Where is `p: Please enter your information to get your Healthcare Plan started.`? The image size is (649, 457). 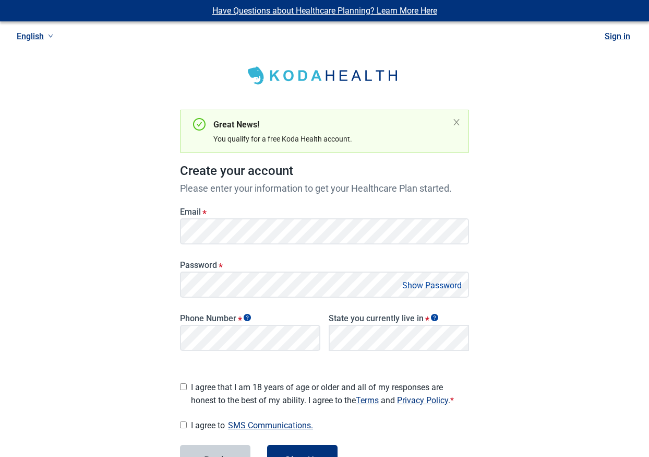
p: Please enter your information to get your Healthcare Plan started. is located at coordinates (325, 188).